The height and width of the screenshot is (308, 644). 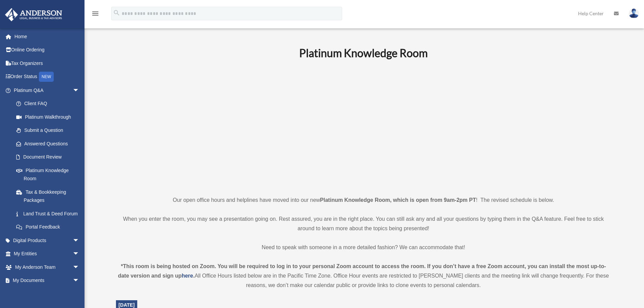 What do you see at coordinates (364, 200) in the screenshot?
I see `p: Our open office hours and helplines have moved into our new ! The revised schedule is below.` at bounding box center [364, 200].